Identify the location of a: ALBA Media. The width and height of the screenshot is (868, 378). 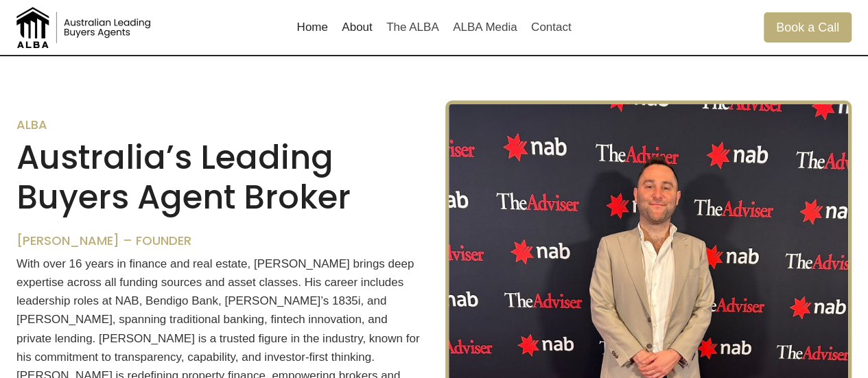
(485, 28).